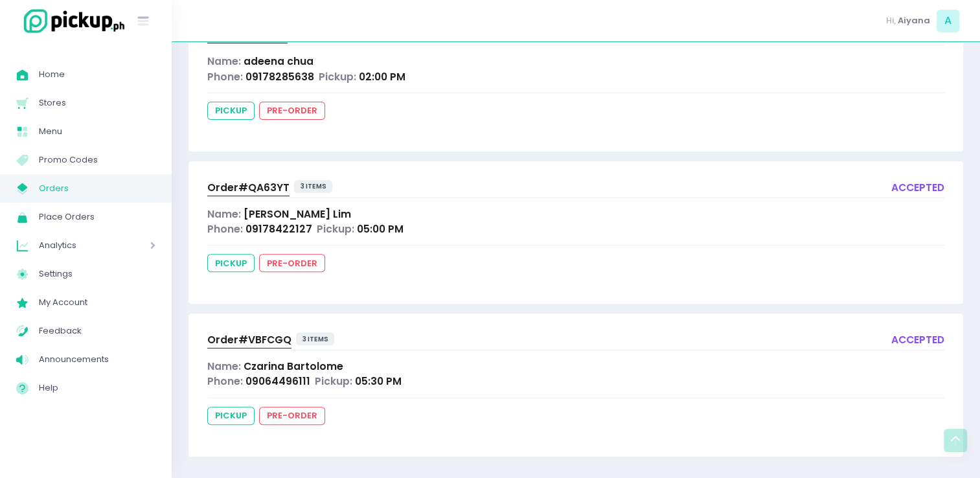 This screenshot has width=980, height=478. What do you see at coordinates (294, 366) in the screenshot?
I see `span: Czarina Bartolome` at bounding box center [294, 366].